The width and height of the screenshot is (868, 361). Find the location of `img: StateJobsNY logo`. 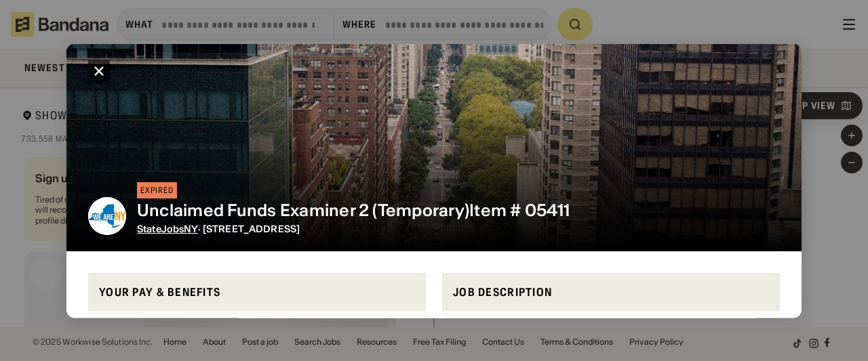

img: StateJobsNY logo is located at coordinates (107, 215).